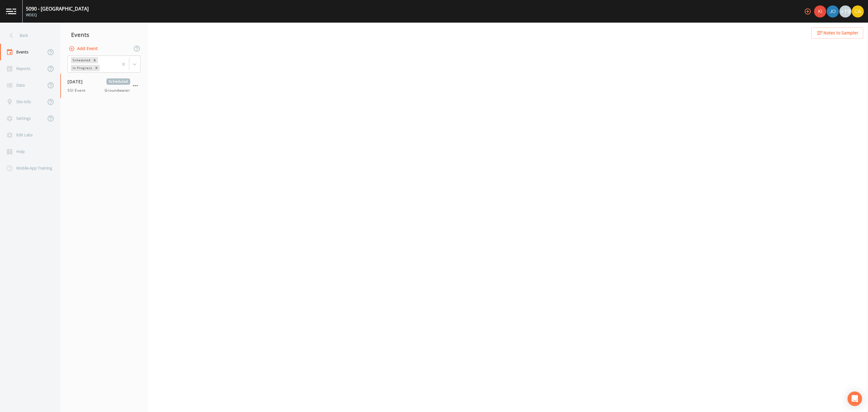 The image size is (868, 412). What do you see at coordinates (118, 81) in the screenshot?
I see `span: Scheduled` at bounding box center [118, 81].